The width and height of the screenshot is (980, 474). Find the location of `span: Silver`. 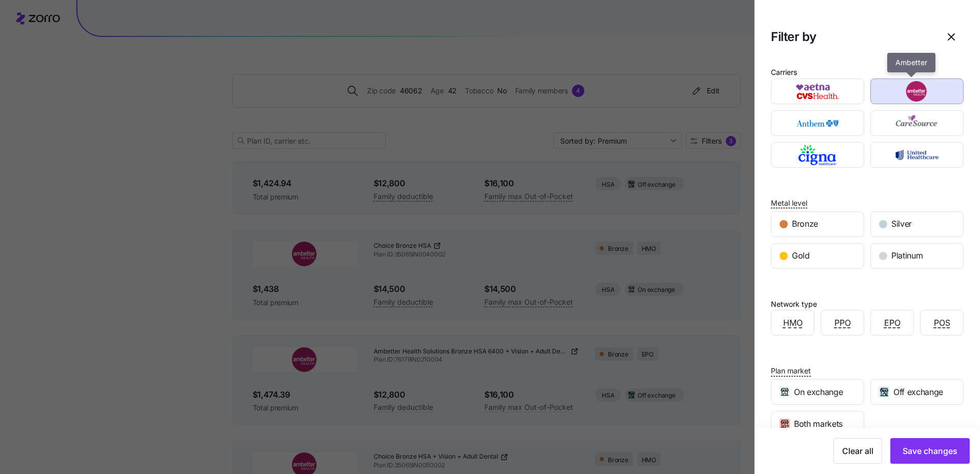

span: Silver is located at coordinates (901, 223).